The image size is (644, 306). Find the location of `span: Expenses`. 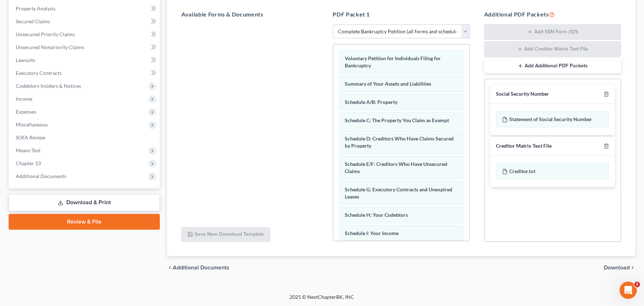

span: Expenses is located at coordinates (25, 111).